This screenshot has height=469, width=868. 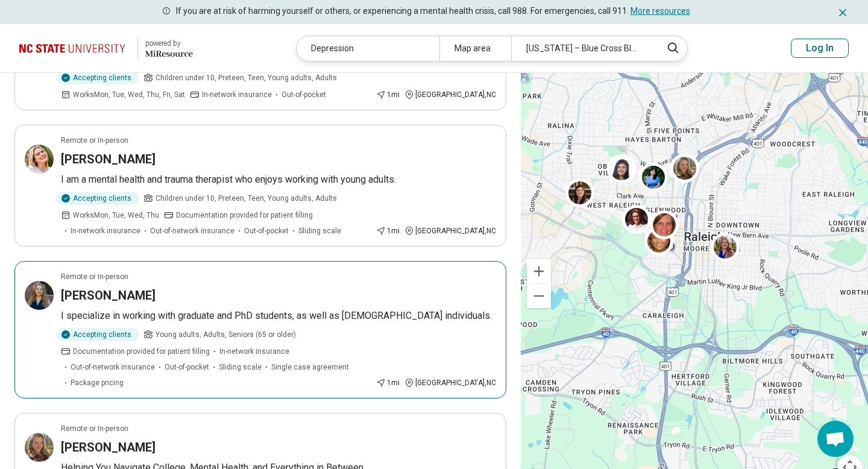 I want to click on a: North Carolina State University powered by, so click(x=106, y=48).